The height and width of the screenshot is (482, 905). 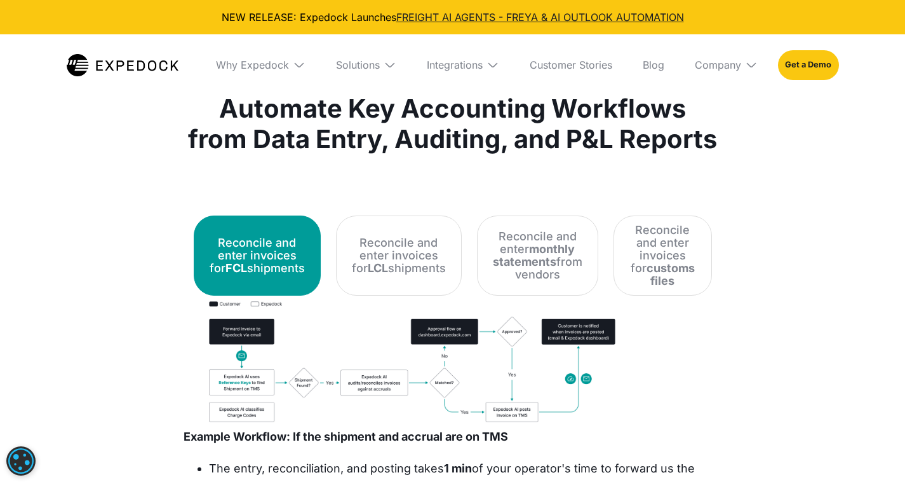 What do you see at coordinates (874, 451) in the screenshot?
I see `div: Chat Widget` at bounding box center [874, 451].